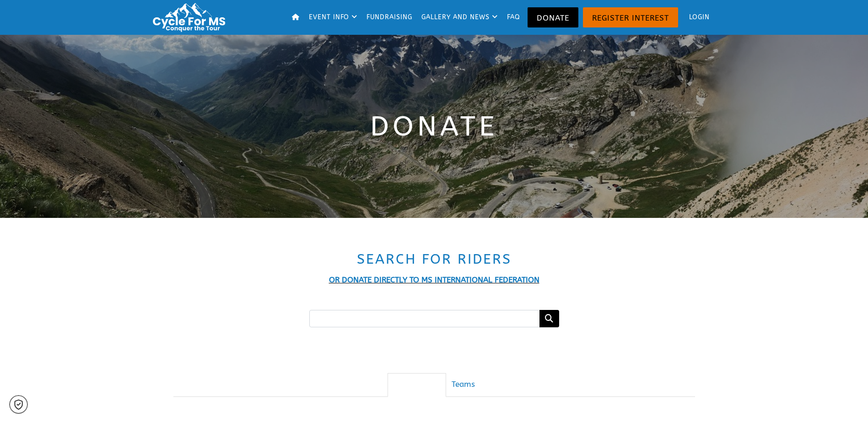 The height and width of the screenshot is (423, 868). I want to click on a: Teams, so click(463, 384).